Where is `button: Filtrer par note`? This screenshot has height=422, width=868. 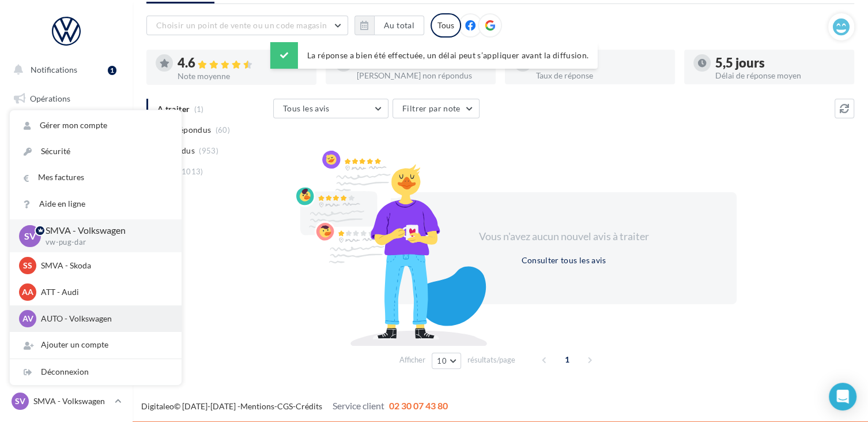
button: Filtrer par note is located at coordinates (436, 109).